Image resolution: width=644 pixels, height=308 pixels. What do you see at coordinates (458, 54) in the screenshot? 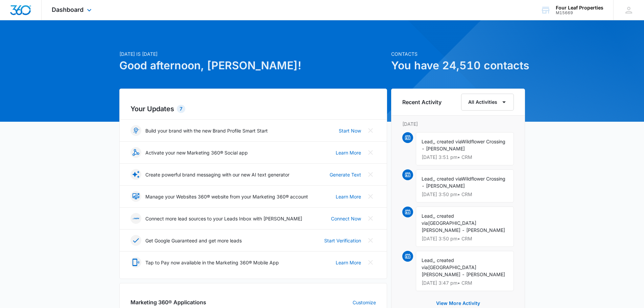
I see `p: Contacts` at bounding box center [458, 54].